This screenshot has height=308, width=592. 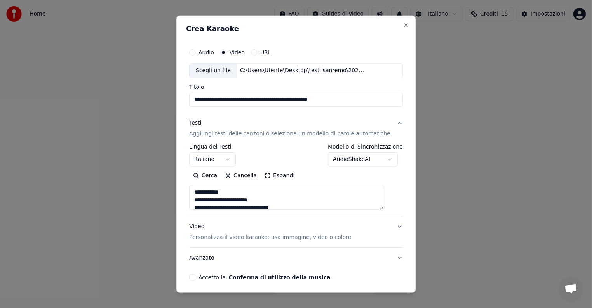 I want to click on div: Video, so click(x=270, y=232).